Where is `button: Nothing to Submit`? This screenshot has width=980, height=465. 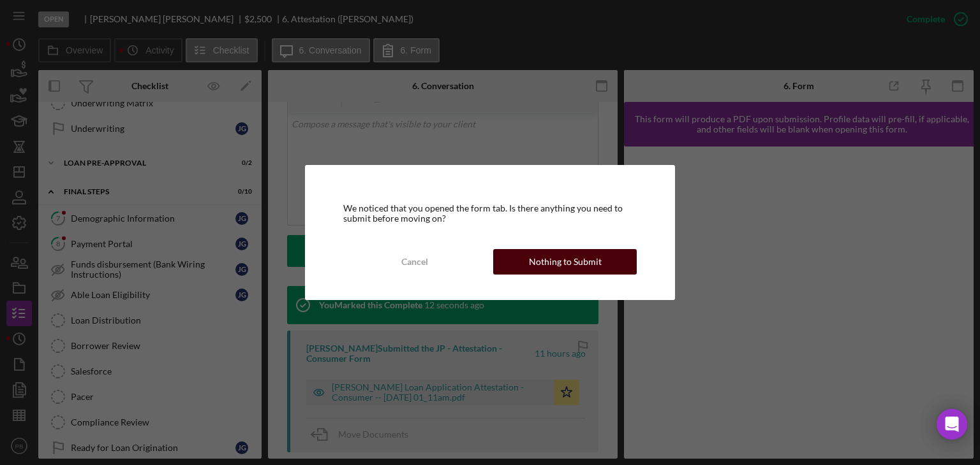
button: Nothing to Submit is located at coordinates (564, 262).